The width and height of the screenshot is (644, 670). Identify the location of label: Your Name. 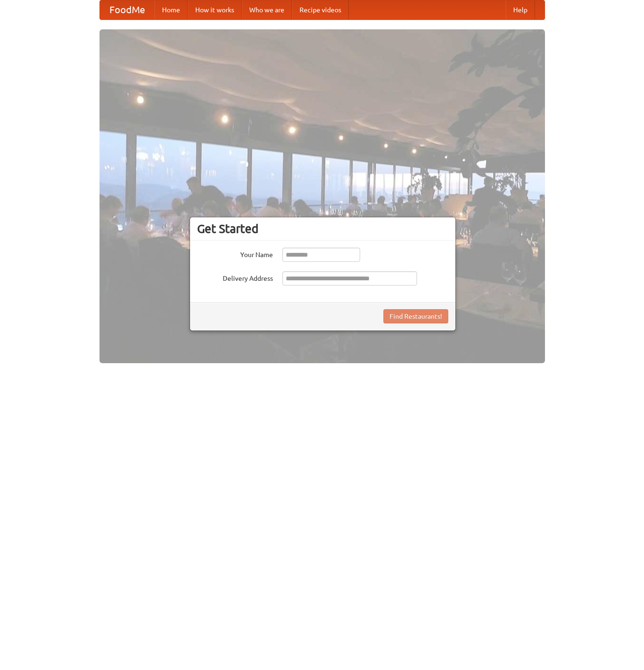
(235, 253).